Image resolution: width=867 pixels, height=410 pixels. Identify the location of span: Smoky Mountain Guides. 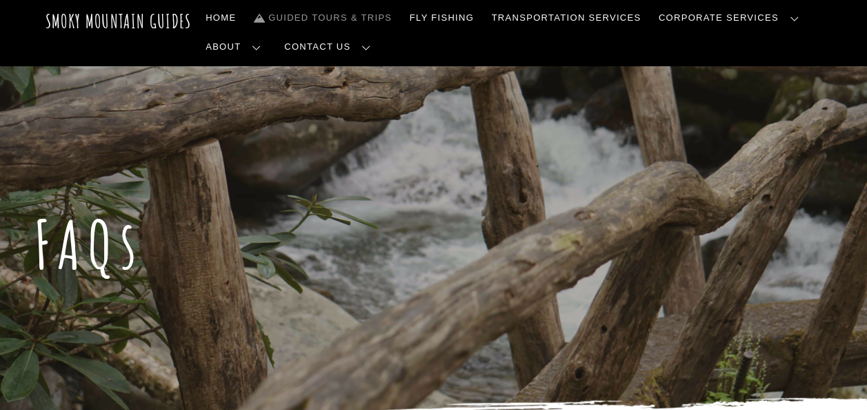
(119, 21).